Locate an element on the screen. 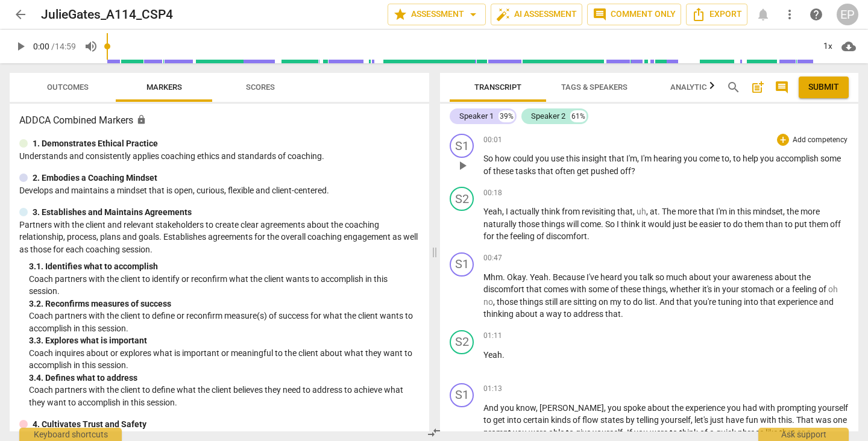  span: give is located at coordinates (584, 433).